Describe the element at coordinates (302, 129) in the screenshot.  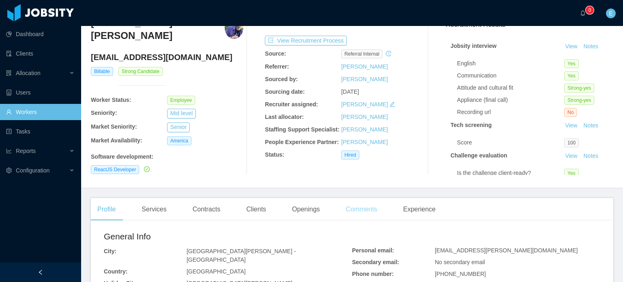
I see `b: Staffing Support Specialist:` at that location.